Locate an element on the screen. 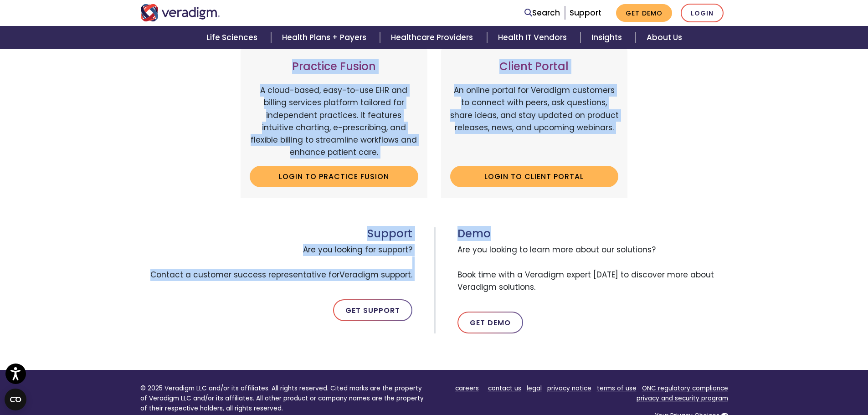 Image resolution: width=868 pixels, height=415 pixels. p: An online portal for Veradigm customers to connect with peers, ask questions, share ideas, and st... is located at coordinates (534, 121).